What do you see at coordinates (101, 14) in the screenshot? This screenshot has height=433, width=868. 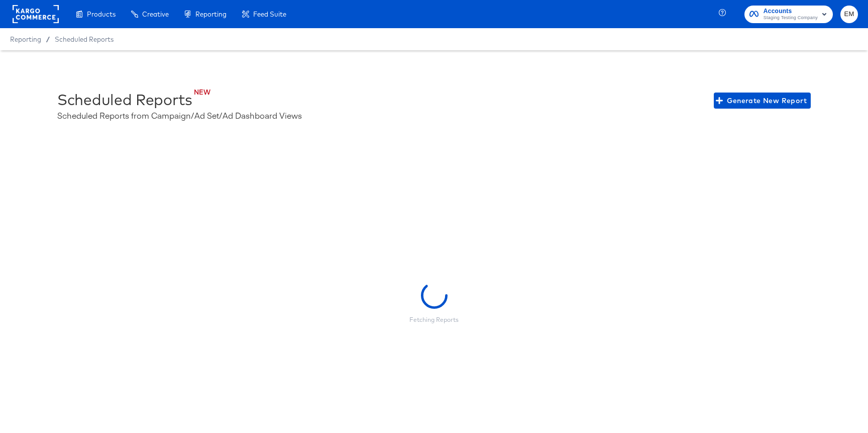 I see `span: Products` at bounding box center [101, 14].